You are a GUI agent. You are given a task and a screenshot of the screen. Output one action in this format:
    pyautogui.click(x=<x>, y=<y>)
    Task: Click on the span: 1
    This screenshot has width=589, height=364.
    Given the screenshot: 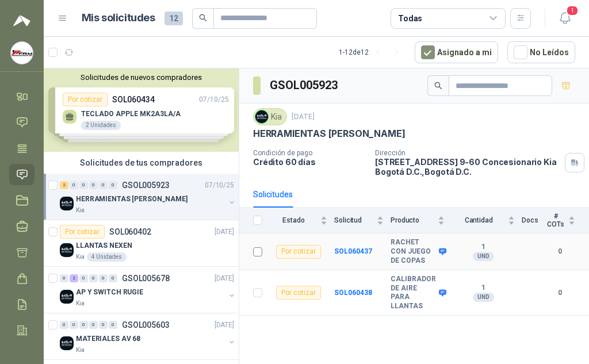 What is the action you would take?
    pyautogui.click(x=573, y=10)
    